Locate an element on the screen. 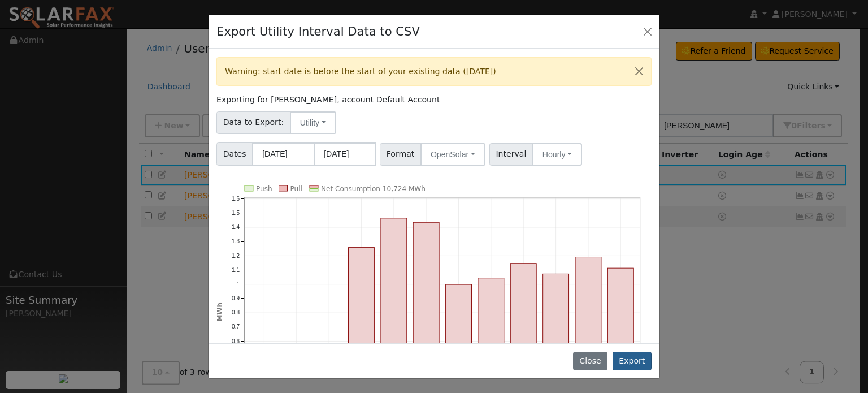 This screenshot has width=868, height=393. text: 1.4 is located at coordinates (235, 227).